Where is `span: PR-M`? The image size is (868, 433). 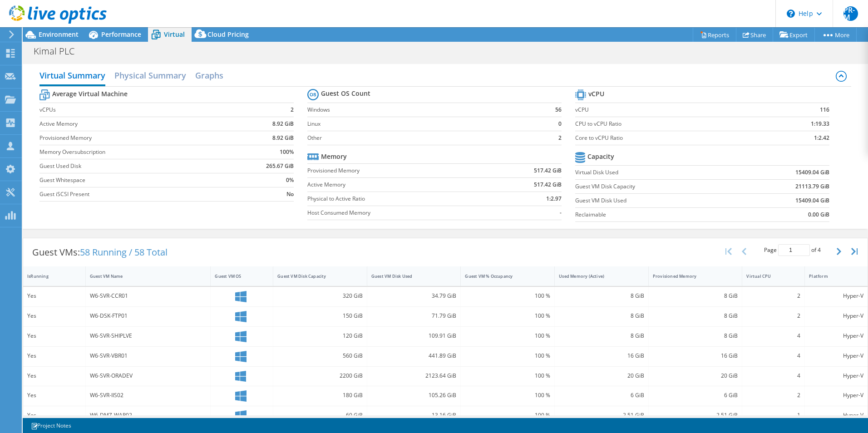
span: PR-M is located at coordinates (851, 14).